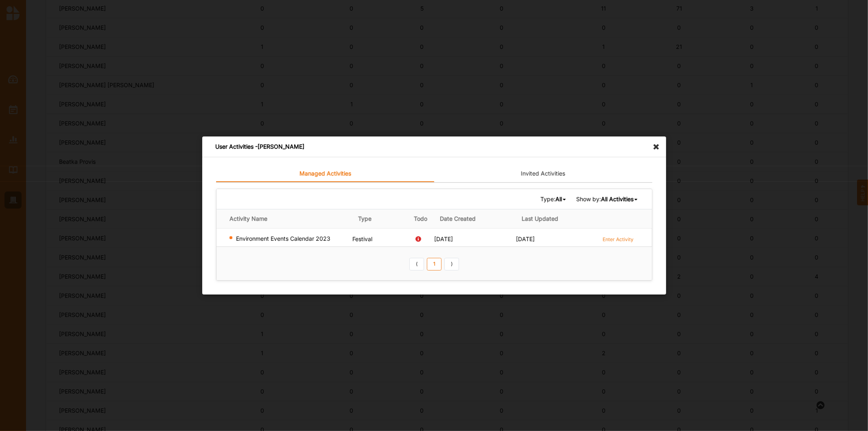 Image resolution: width=868 pixels, height=431 pixels. I want to click on span: Type:, so click(553, 199).